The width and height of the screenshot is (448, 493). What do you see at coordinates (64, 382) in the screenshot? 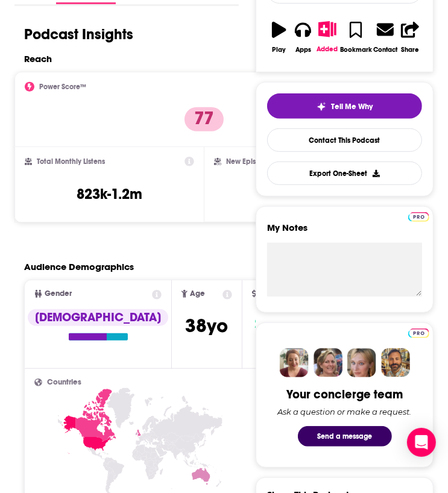
I see `span: Countries` at bounding box center [64, 382].